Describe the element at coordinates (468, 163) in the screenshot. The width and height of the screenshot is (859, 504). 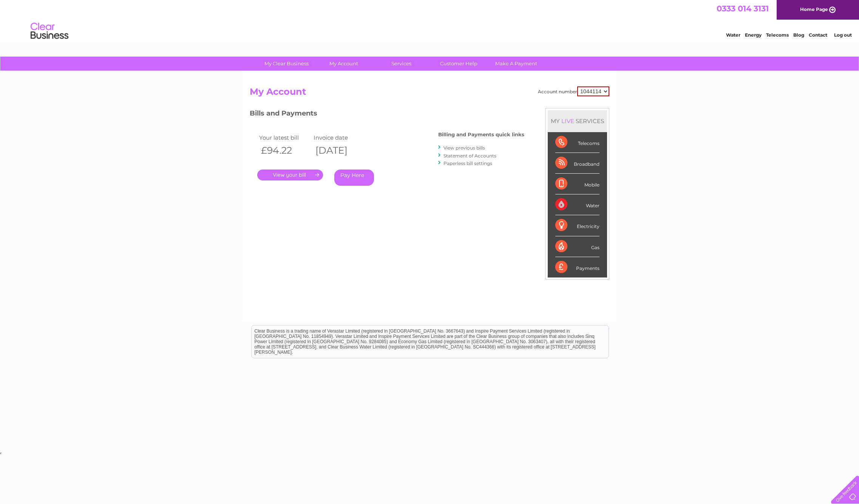
I see `a: Paperless bill settings` at that location.